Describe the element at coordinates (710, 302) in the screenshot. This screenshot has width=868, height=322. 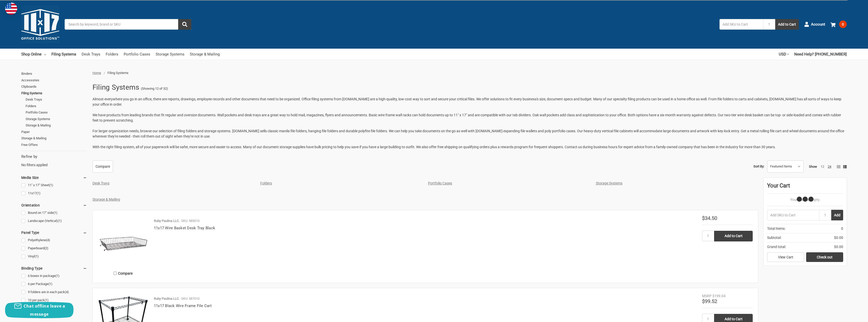
I see `span: $99.52` at that location.